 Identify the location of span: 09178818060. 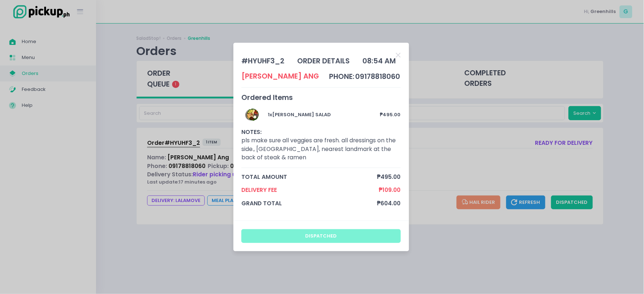
(378, 77).